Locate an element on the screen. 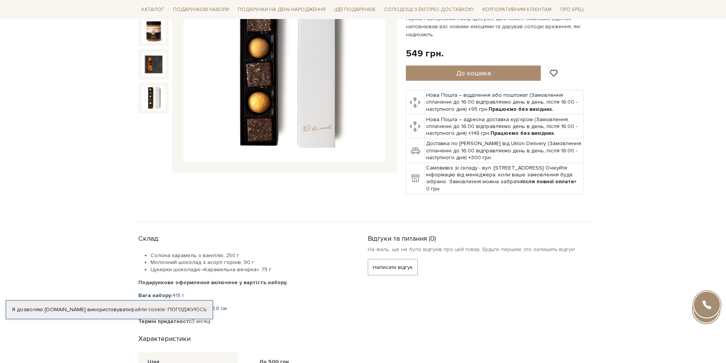  a: файли cookie is located at coordinates (148, 310).